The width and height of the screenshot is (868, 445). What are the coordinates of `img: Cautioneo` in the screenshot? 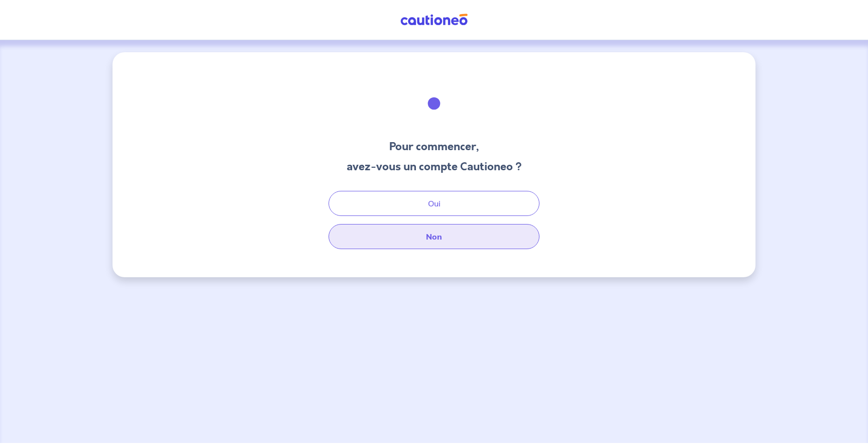 It's located at (434, 20).